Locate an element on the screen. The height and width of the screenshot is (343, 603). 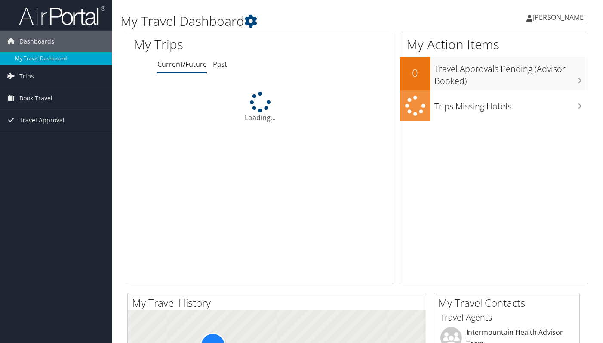
span: Book Travel is located at coordinates (36, 98).